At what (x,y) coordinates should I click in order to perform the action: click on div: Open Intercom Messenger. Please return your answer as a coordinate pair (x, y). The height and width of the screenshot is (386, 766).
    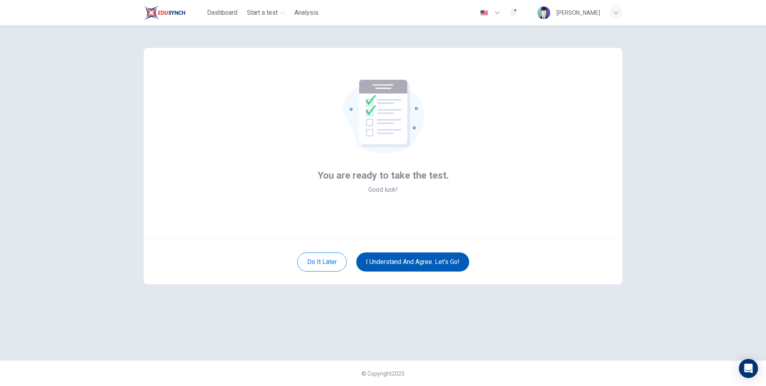
    Looking at the image, I should click on (748, 369).